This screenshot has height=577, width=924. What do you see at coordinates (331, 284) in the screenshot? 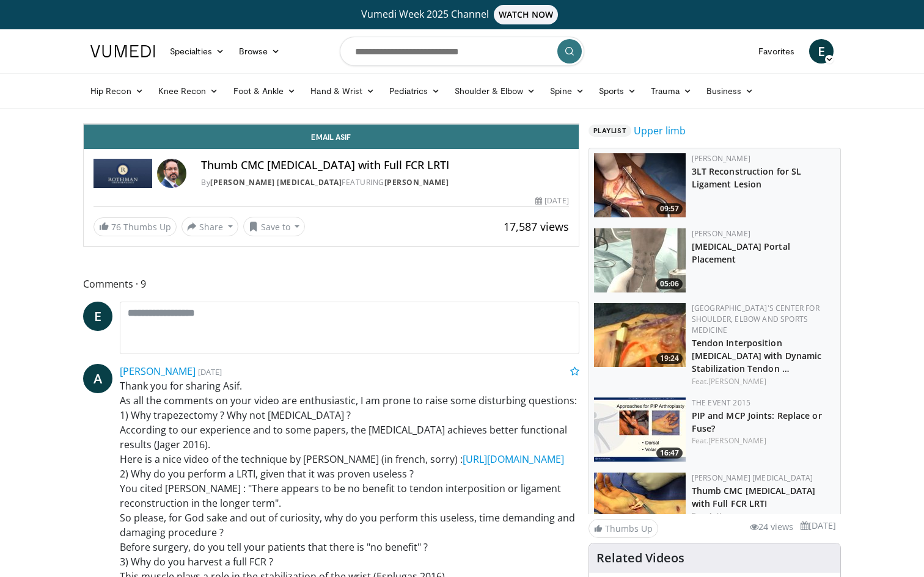
I see `span: Comments 9` at bounding box center [331, 284].